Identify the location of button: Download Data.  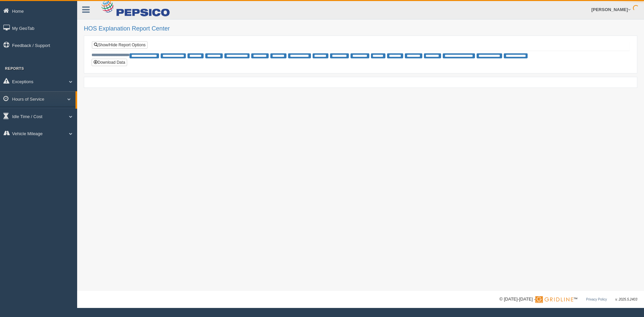
(109, 63).